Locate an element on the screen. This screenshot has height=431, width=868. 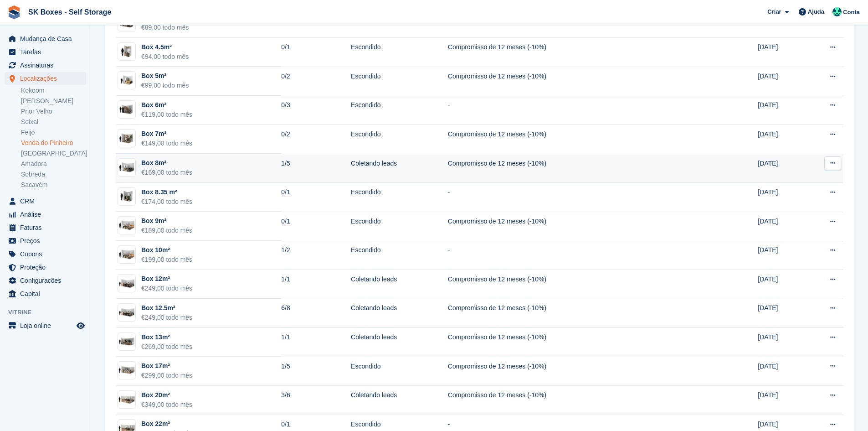
span: Proteção is located at coordinates (47, 267).